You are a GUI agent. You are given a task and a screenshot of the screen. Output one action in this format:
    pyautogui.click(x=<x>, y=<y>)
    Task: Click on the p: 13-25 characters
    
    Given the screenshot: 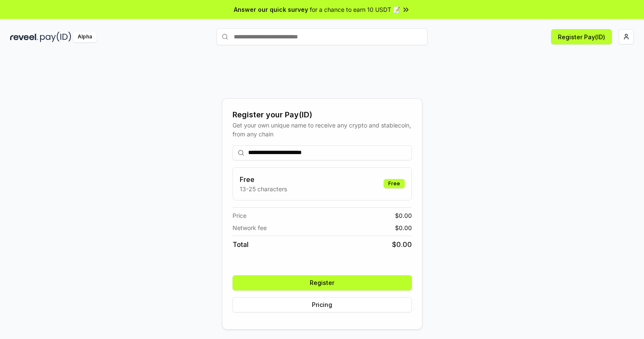 What is the action you would take?
    pyautogui.click(x=264, y=189)
    